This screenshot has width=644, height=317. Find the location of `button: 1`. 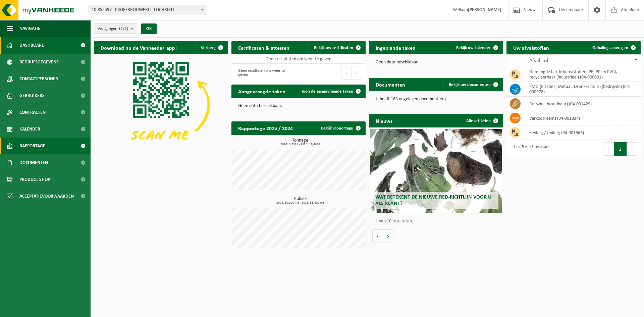

button: 1 is located at coordinates (620, 149).